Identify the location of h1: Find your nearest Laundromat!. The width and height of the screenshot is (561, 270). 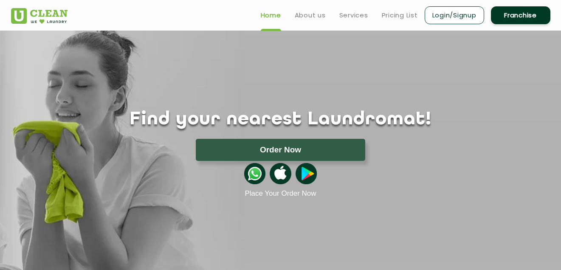
(281, 120).